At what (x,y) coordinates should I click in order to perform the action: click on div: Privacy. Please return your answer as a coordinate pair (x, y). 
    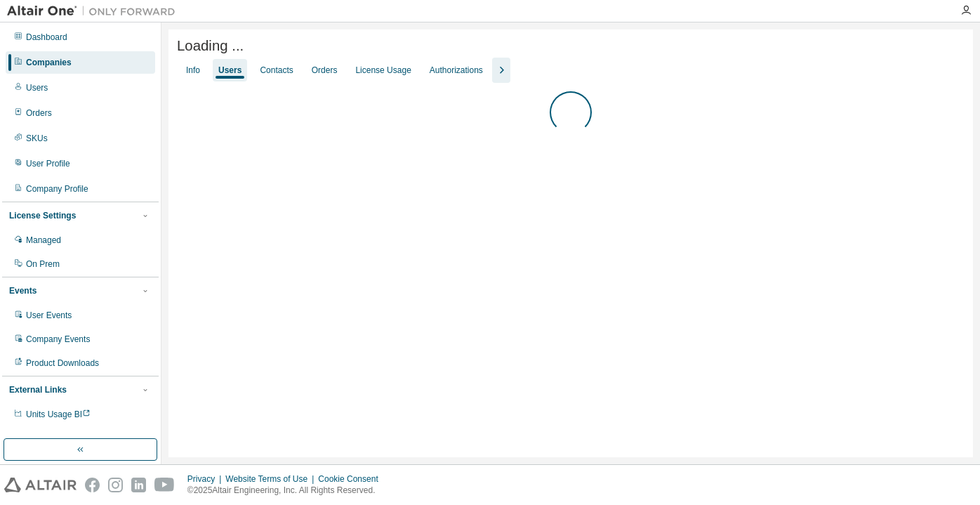
    Looking at the image, I should click on (206, 479).